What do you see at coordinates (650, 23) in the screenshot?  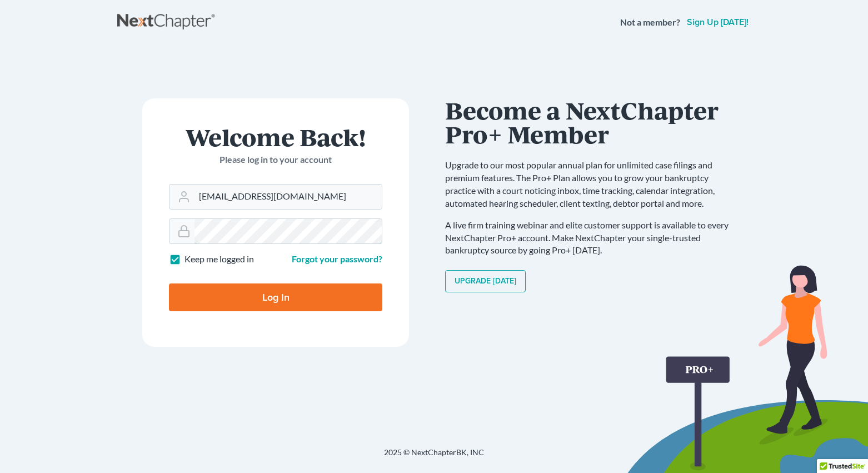 I see `strong: Not a member?` at bounding box center [650, 23].